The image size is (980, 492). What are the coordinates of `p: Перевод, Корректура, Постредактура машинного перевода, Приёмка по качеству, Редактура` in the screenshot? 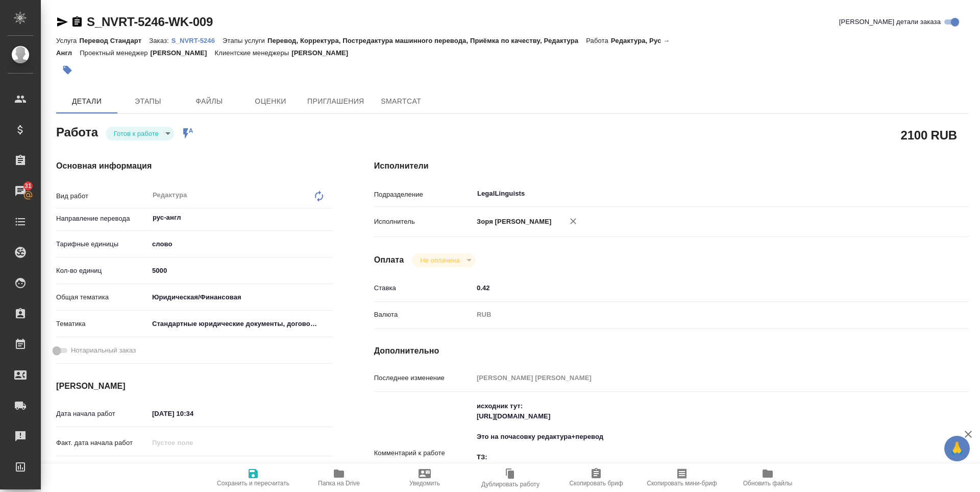 It's located at (427, 41).